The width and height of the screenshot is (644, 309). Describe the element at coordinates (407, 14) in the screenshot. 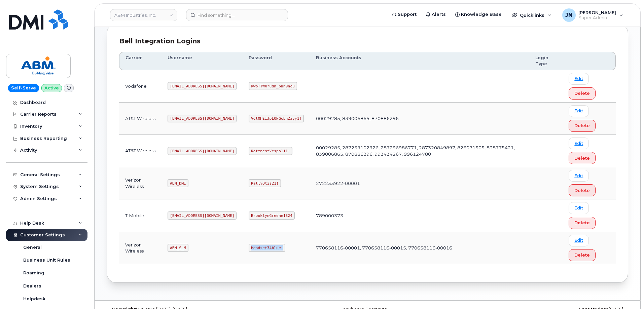

I see `span: Support` at that location.